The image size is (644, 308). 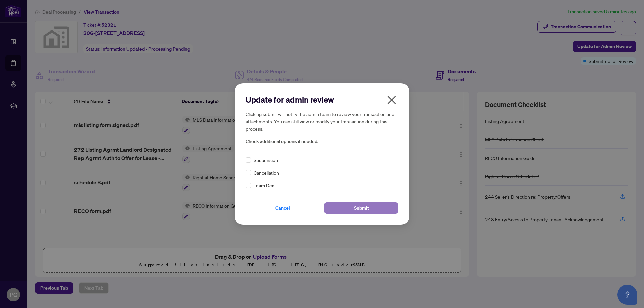 I want to click on h5: Clicking submit will notify the admin team to review your transaction and attachments. You can st..., so click(x=322, y=121).